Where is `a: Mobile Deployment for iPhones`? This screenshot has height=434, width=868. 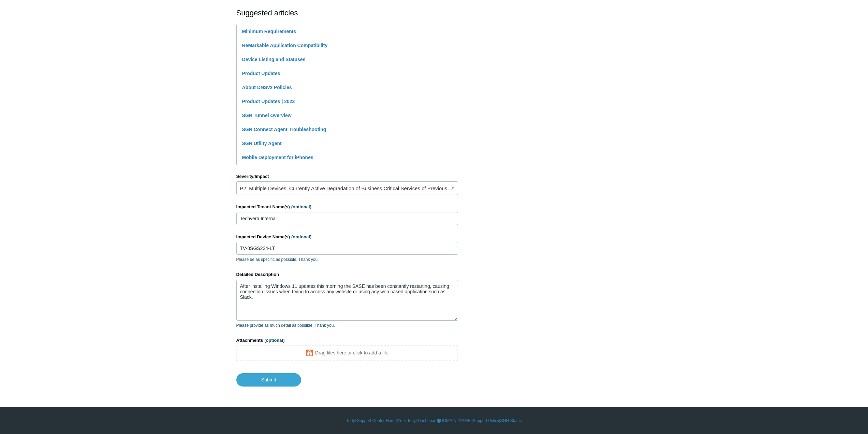
a: Mobile Deployment for iPhones is located at coordinates (278, 157).